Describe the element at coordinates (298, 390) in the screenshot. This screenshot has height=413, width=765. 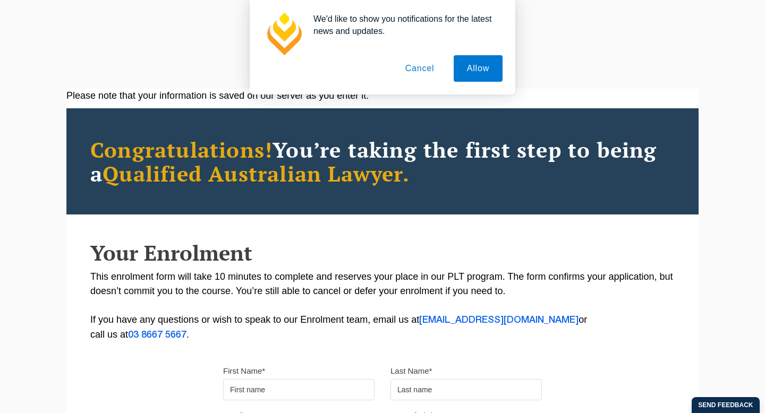
I see `input: First name` at that location.